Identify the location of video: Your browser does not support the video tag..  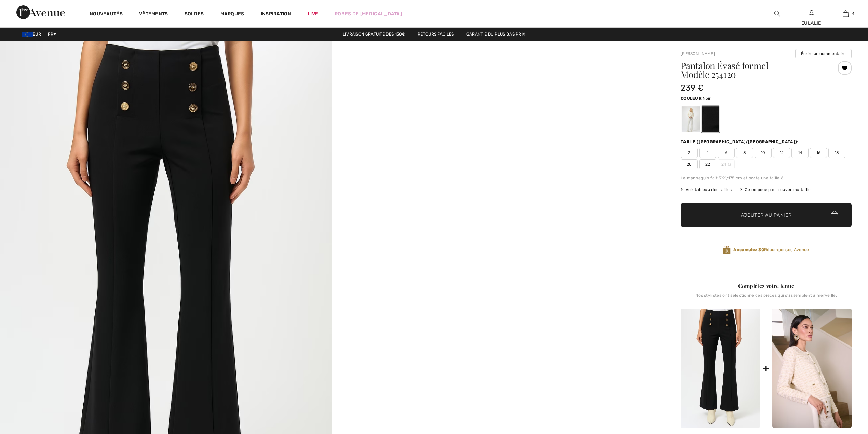
(499, 123).